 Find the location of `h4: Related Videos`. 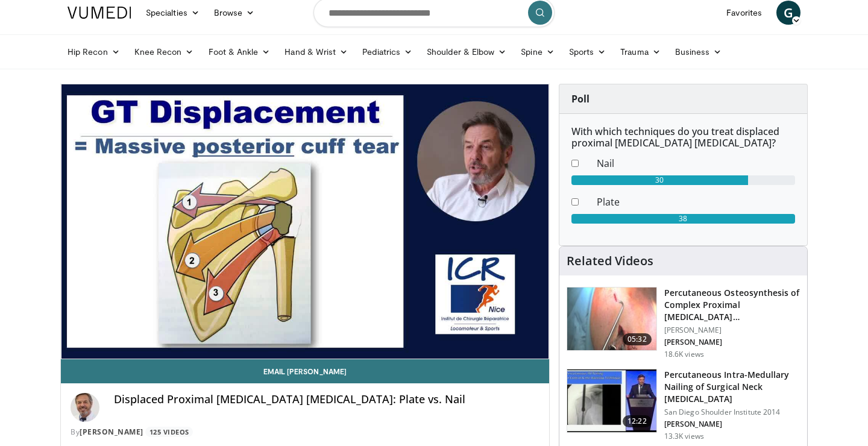

h4: Related Videos is located at coordinates (610, 262).